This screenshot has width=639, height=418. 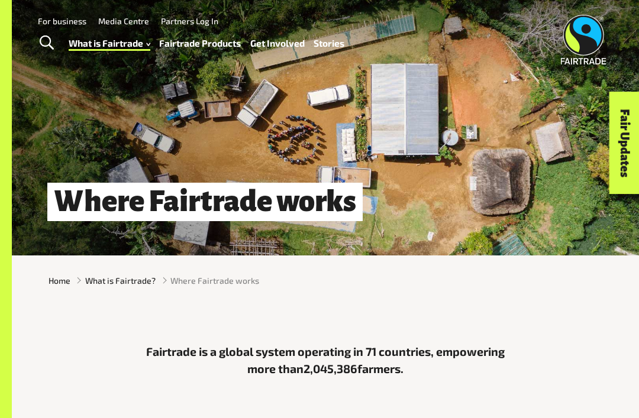 What do you see at coordinates (326, 360) in the screenshot?
I see `p: Fairtrade is a global system operating in 71 countries, empowering more than farmers.` at bounding box center [326, 360].